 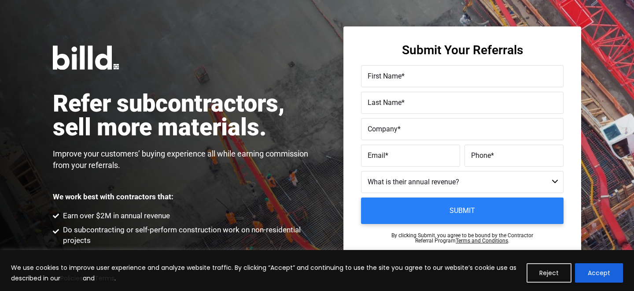 I want to click on h1: Refer subcontractors, sell more materials., so click(x=185, y=115).